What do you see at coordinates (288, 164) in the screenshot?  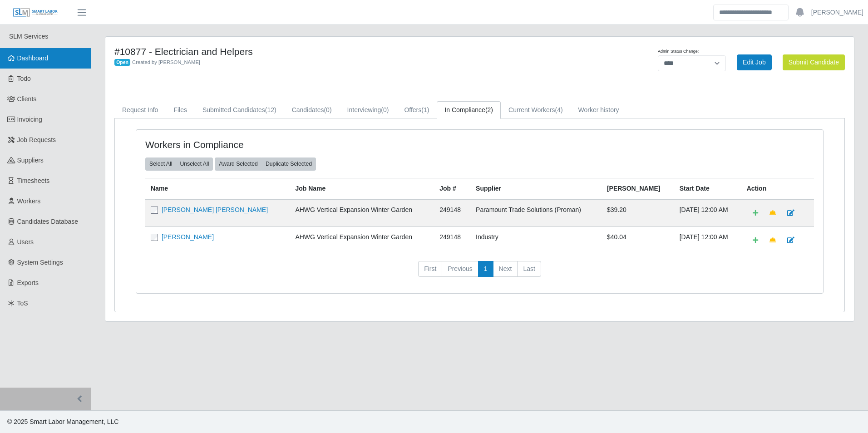 I see `button: Duplicate Selected` at bounding box center [288, 164].